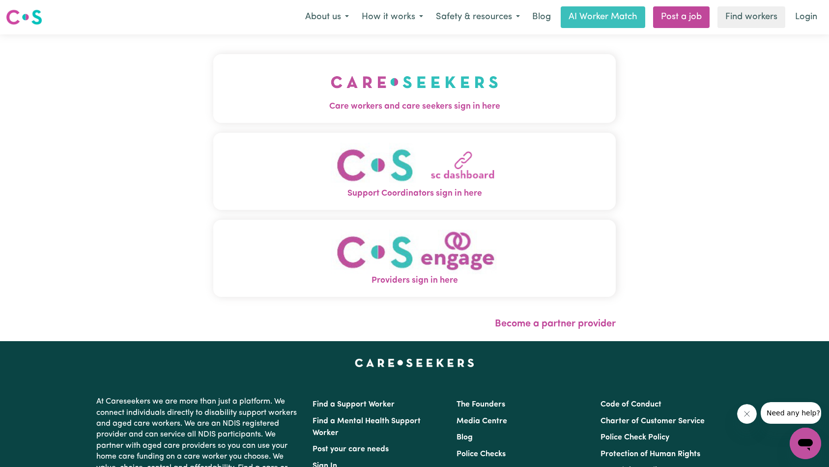 The width and height of the screenshot is (829, 467). I want to click on span: Need any help?, so click(32, 11).